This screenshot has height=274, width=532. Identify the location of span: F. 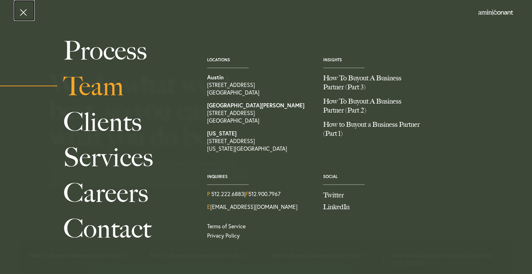
(247, 194).